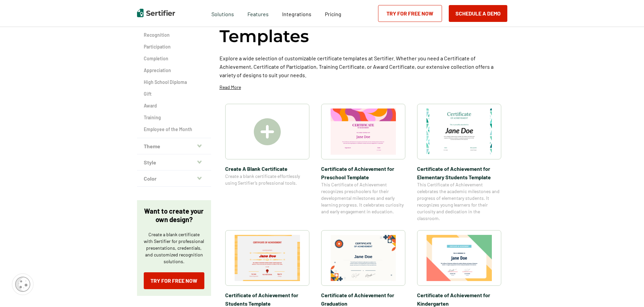 This screenshot has height=307, width=644. Describe the element at coordinates (267, 131) in the screenshot. I see `img: Create A Blank Certificate` at that location.